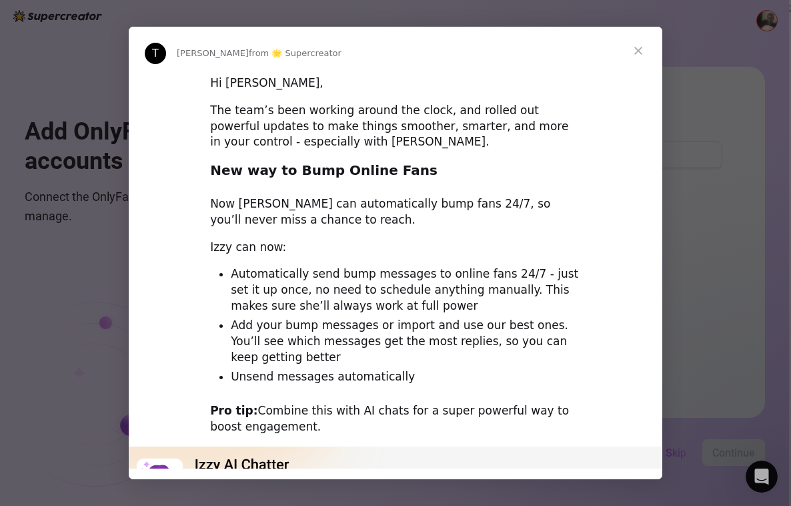 The width and height of the screenshot is (791, 506). What do you see at coordinates (396, 126) in the screenshot?
I see `div: The team’s been working around the clock, and rolled out powerful updates to make things smoother...` at bounding box center [396, 126].